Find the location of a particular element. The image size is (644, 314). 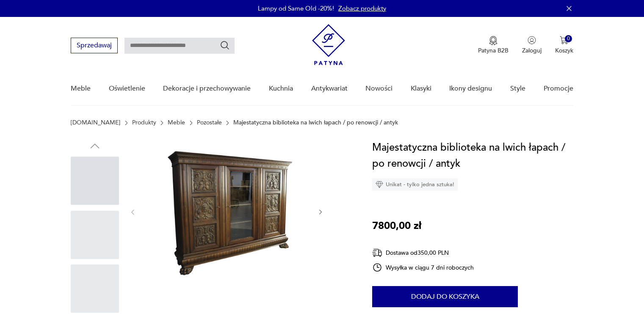

img: Patyna - sklep z meblami i dekoracjami vintage is located at coordinates (329, 45).